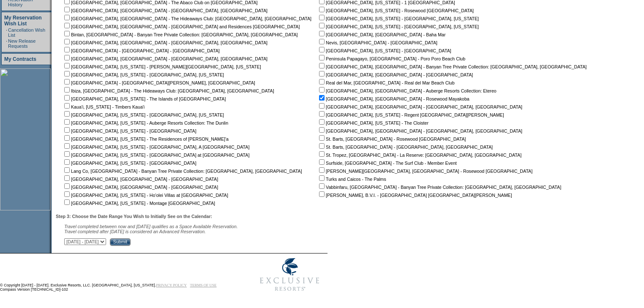 The height and width of the screenshot is (308, 644). Describe the element at coordinates (20, 59) in the screenshot. I see `a: My Contracts` at that location.